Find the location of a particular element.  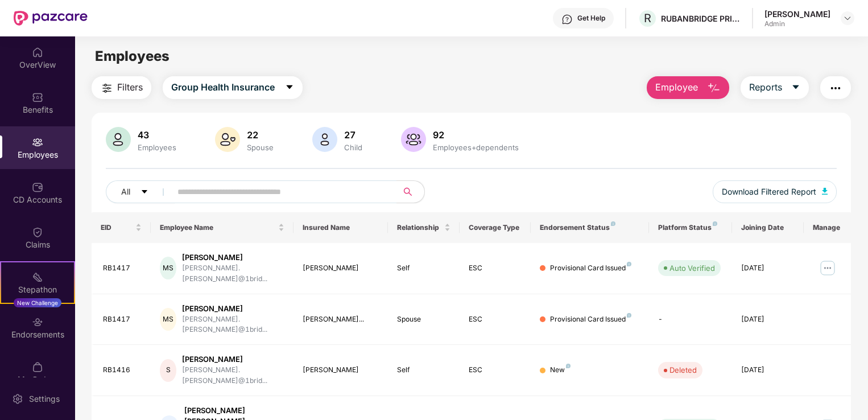

div: Settings is located at coordinates (44, 399).